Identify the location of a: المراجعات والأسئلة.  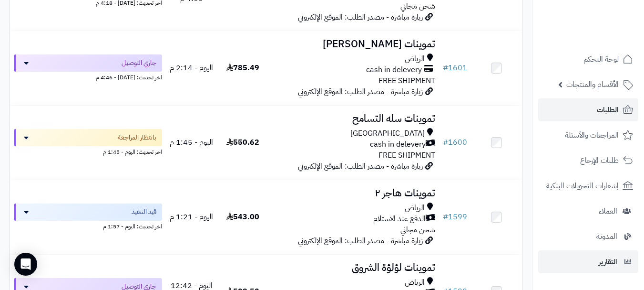
(588, 135).